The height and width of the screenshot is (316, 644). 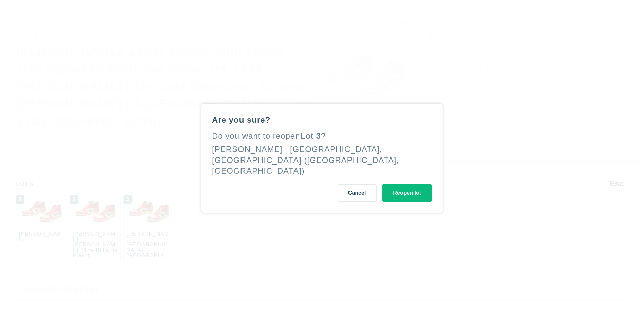 What do you see at coordinates (310, 136) in the screenshot?
I see `span: Lot 3` at bounding box center [310, 136].